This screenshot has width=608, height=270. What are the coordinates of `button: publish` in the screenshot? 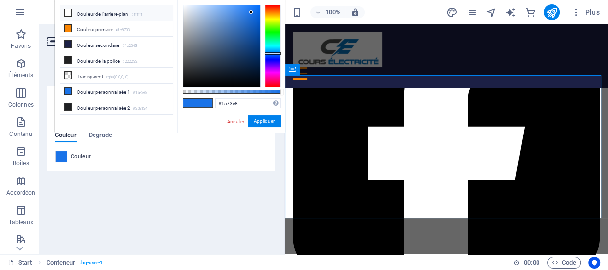 It's located at (551, 12).